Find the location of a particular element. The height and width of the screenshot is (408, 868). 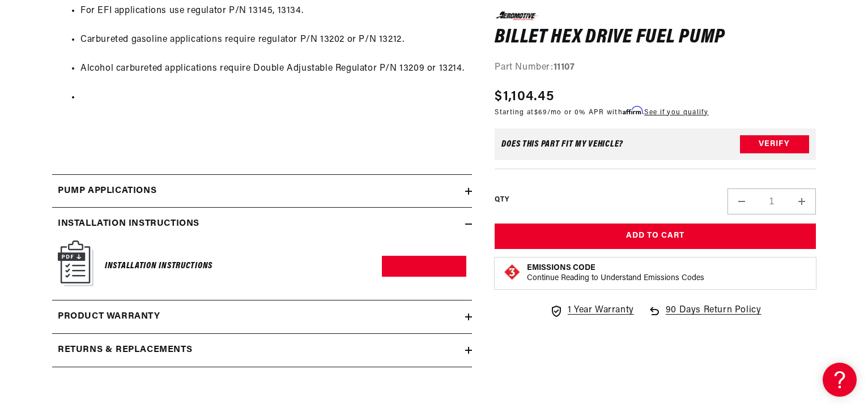

button: Add to Cart is located at coordinates (655, 236).